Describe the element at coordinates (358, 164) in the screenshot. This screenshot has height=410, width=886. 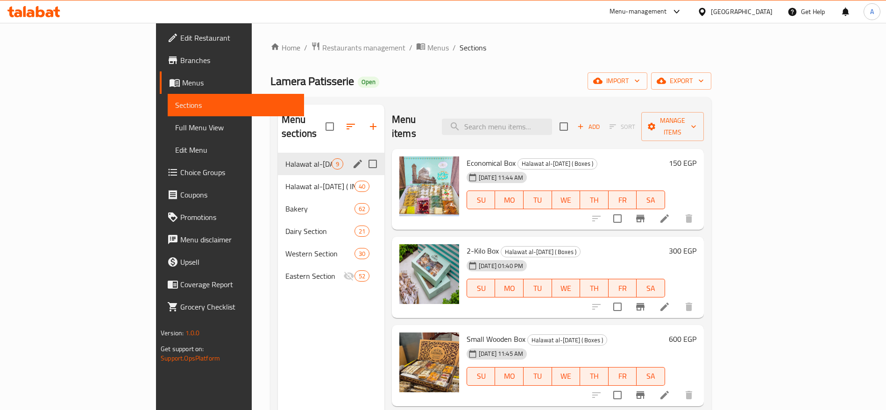
I see `button: edit` at that location.